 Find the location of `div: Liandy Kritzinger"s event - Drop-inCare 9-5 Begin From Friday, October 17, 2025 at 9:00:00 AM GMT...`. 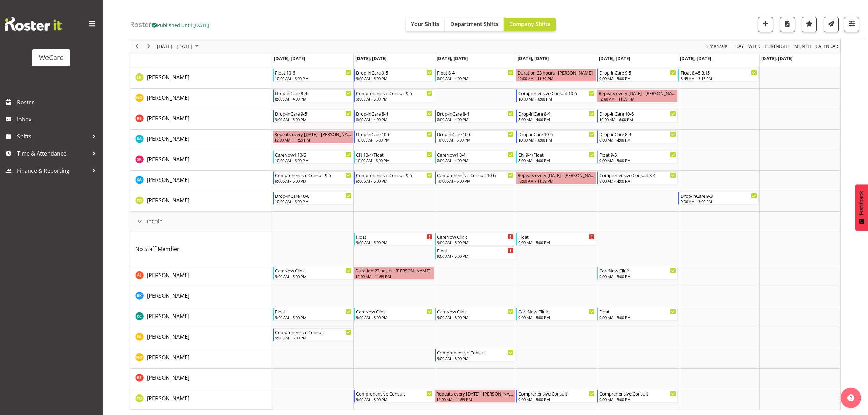

div: Liandy Kritzinger"s event - Drop-inCare 9-5 Begin From Friday, October 17, 2025 at 9:00:00 AM GMT... is located at coordinates (637, 75).